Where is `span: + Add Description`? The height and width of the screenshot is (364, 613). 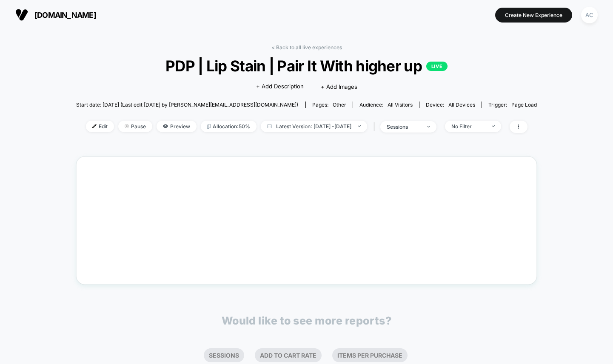 span: + Add Description is located at coordinates (280, 87).